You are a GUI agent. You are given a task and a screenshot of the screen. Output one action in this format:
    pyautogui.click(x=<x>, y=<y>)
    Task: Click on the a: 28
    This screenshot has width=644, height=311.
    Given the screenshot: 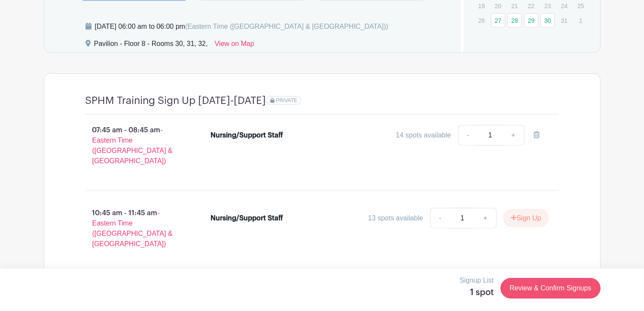 What is the action you would take?
    pyautogui.click(x=515, y=20)
    